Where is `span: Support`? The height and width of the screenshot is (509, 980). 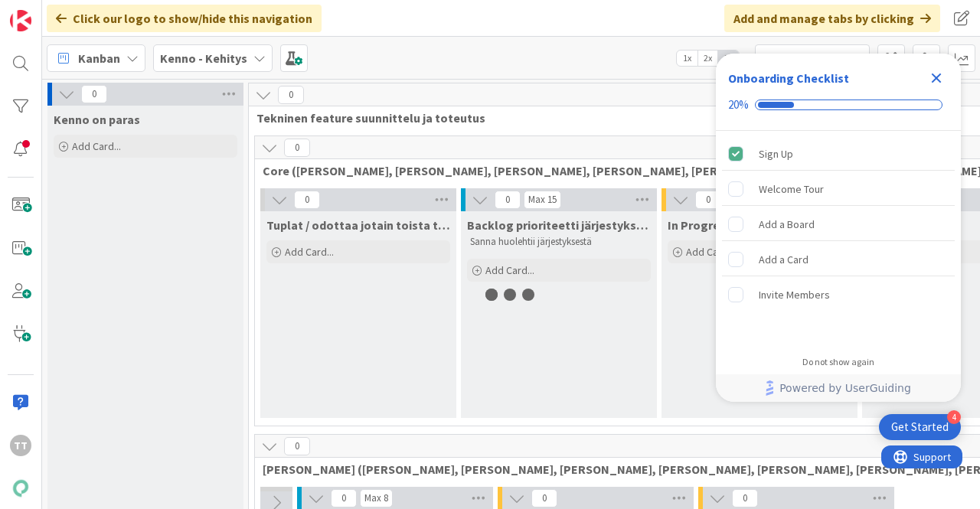
span: Support is located at coordinates (50, 11).